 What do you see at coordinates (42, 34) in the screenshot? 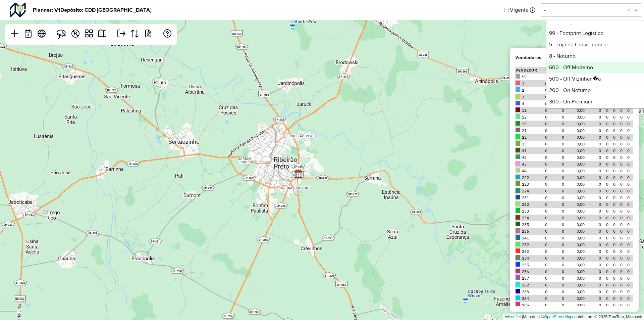
I see `a: Visão geral - Abre nova aba` at bounding box center [42, 34].